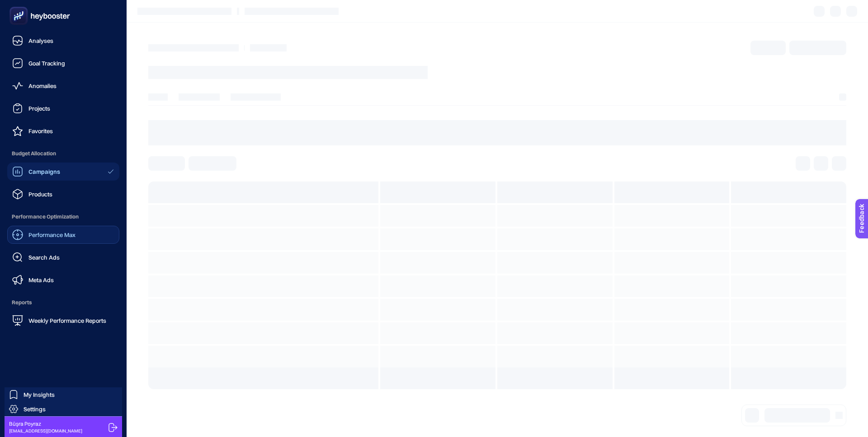 The image size is (868, 437). What do you see at coordinates (44, 171) in the screenshot?
I see `span: Campaigns` at bounding box center [44, 171].